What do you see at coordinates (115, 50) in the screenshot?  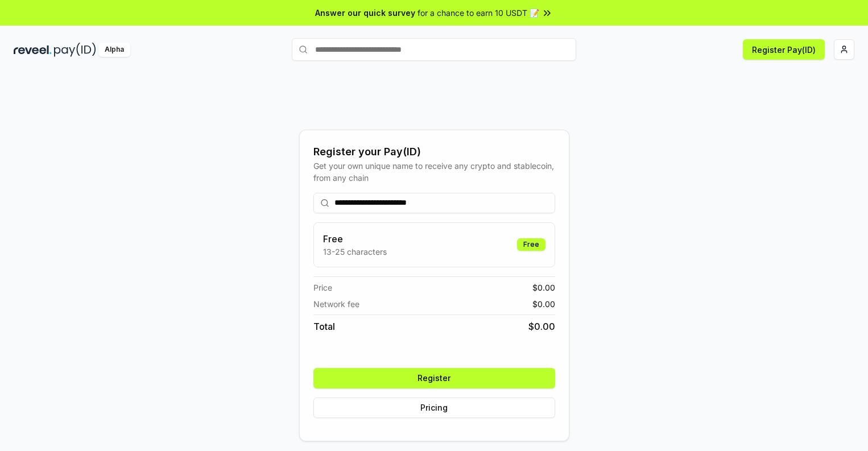 I see `div: Alpha` at bounding box center [115, 50].